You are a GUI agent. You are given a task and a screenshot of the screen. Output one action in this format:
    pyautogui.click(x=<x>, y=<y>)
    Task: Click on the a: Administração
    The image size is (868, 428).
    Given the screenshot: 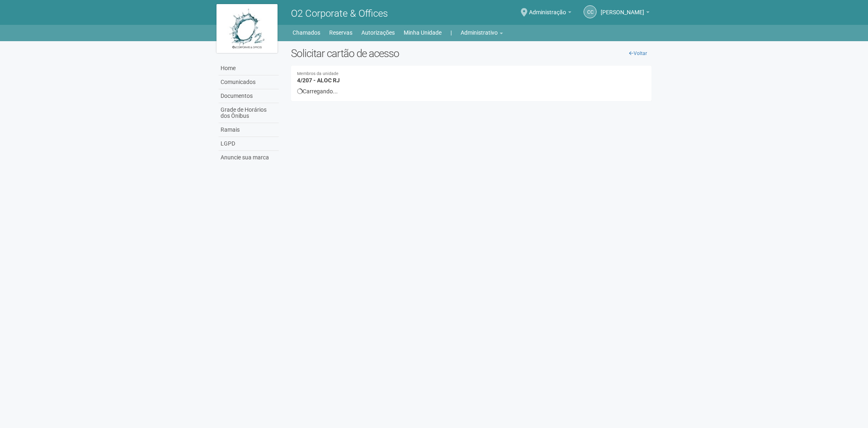 What is the action you would take?
    pyautogui.click(x=551, y=14)
    